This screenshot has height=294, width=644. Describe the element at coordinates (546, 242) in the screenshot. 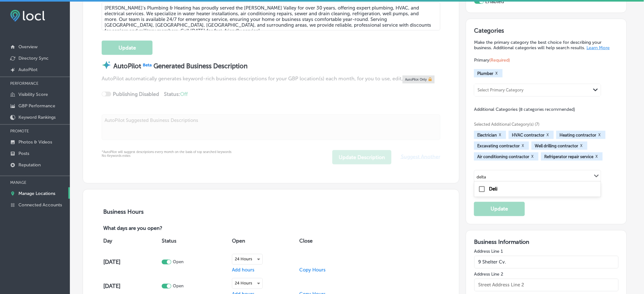

I see `h3: Business Information` at that location.